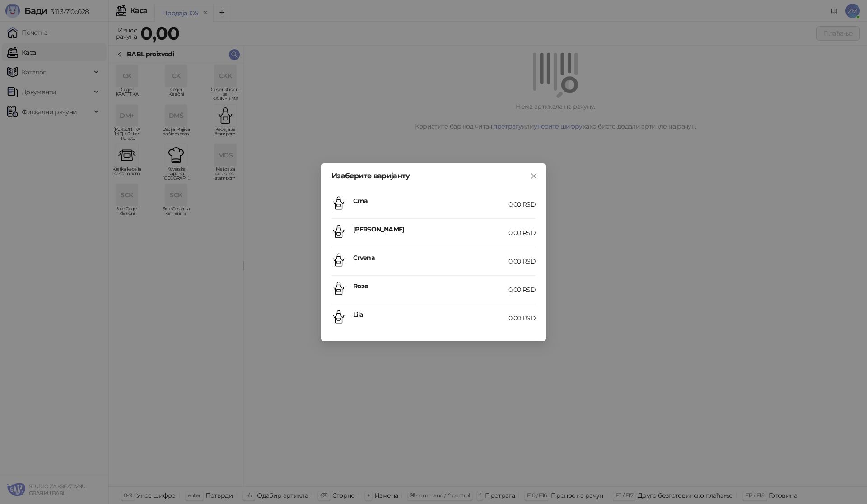  What do you see at coordinates (431, 257) in the screenshot?
I see `h4: Crvena` at bounding box center [431, 257].